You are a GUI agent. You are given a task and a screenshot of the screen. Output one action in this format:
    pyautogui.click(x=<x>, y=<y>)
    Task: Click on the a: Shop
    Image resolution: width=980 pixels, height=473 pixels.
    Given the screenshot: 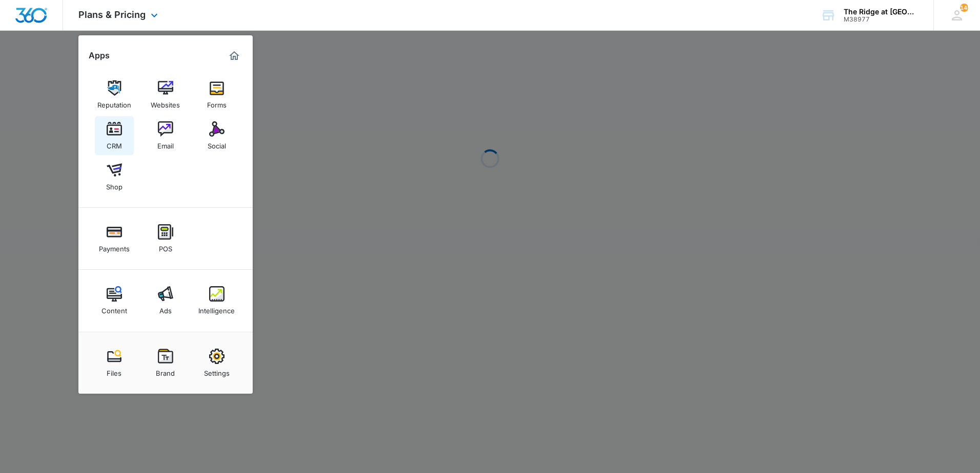 What is the action you would take?
    pyautogui.click(x=114, y=176)
    